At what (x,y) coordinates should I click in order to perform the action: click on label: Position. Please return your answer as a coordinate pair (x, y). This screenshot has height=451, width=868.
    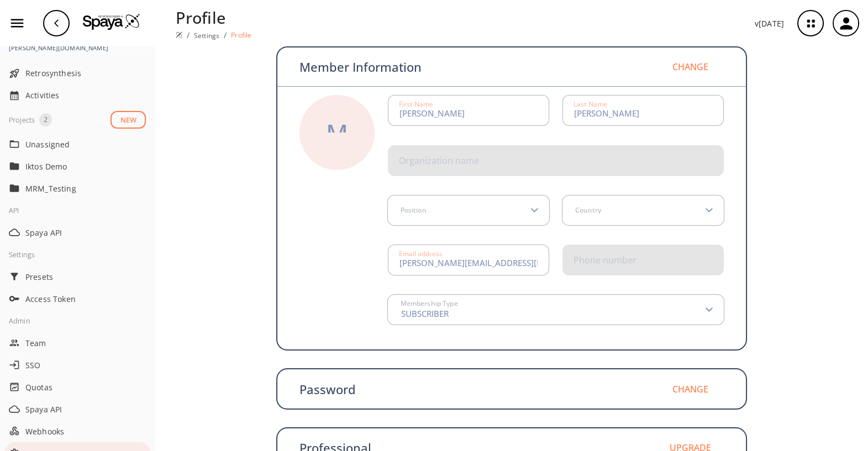
    Looking at the image, I should click on (412, 210).